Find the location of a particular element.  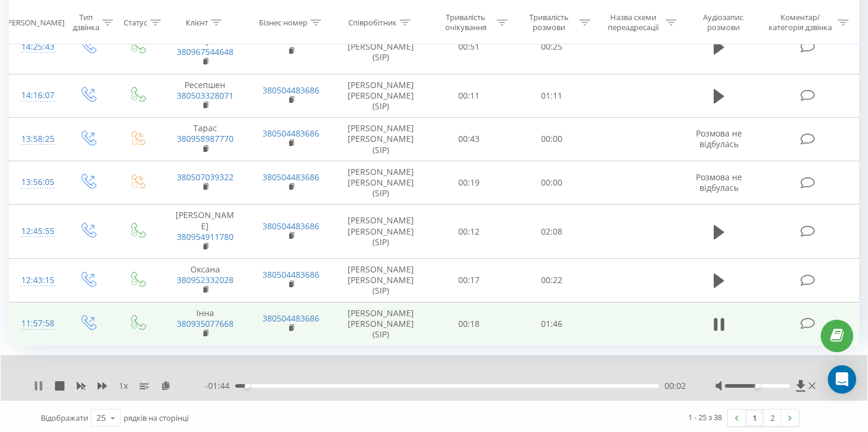

a: 2 is located at coordinates (772, 418).